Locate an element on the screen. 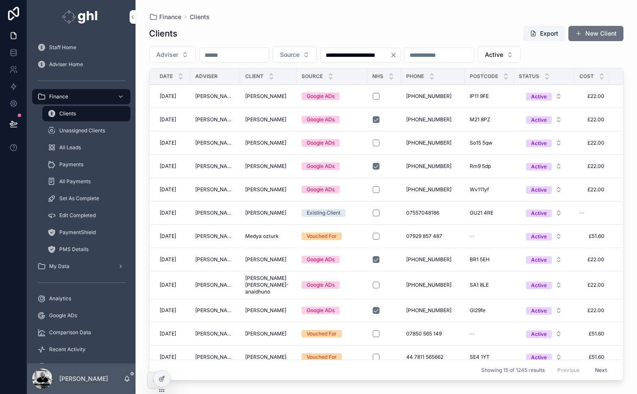 The height and width of the screenshot is (394, 637). span: PMS Details is located at coordinates (74, 249).